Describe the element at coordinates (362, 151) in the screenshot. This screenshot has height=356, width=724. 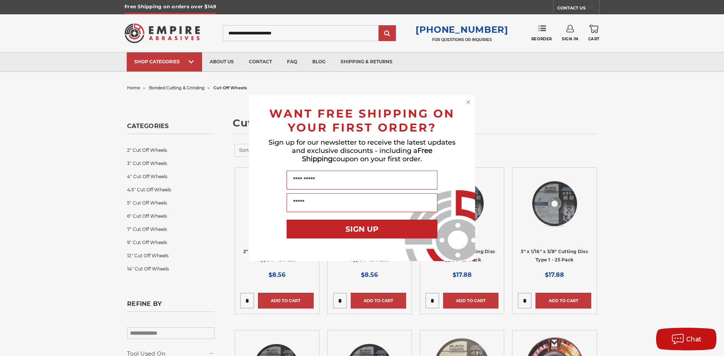
I see `span: Sign up for our newsletter to receive the latest updates and exclusive discounts - including a co...` at that location.